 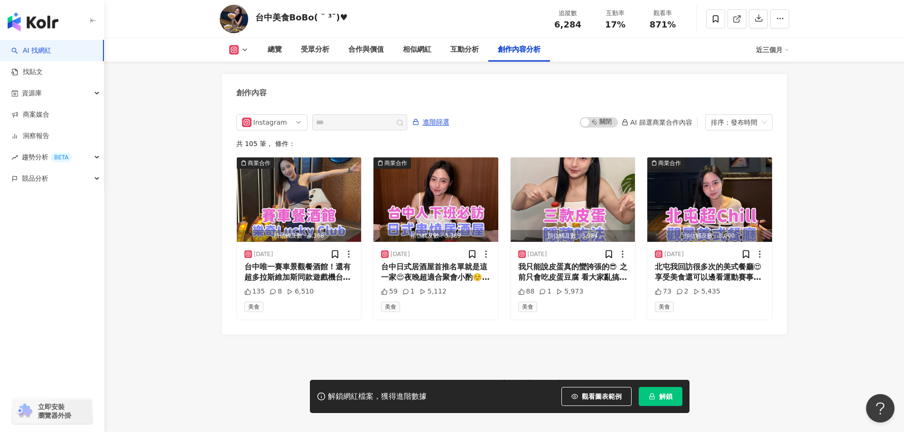 I want to click on img: KOL Avatar, so click(x=234, y=19).